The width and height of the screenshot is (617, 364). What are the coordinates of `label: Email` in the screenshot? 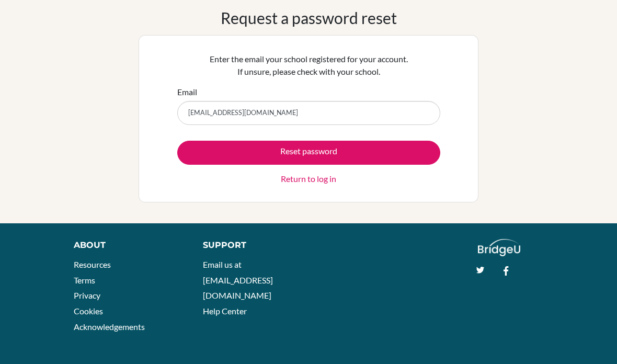 It's located at (187, 92).